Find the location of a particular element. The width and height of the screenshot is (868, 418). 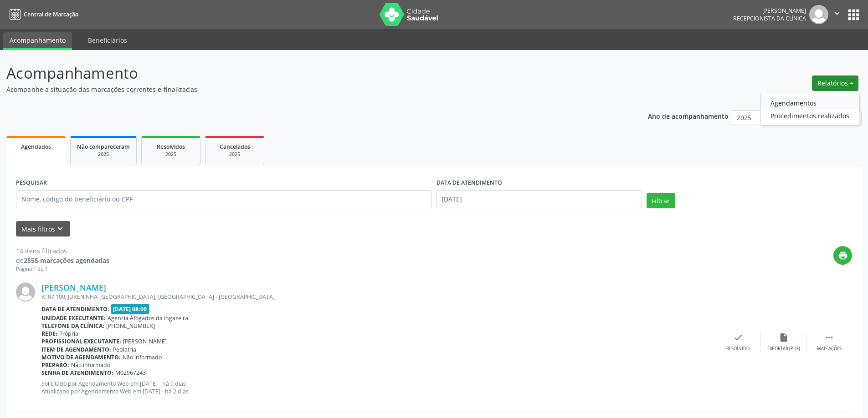

b: Data de atendimento: is located at coordinates (75, 309).